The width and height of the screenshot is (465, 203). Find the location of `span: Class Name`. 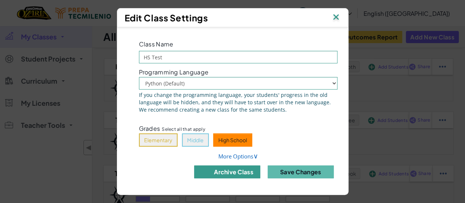

span: Class Name is located at coordinates (156, 44).